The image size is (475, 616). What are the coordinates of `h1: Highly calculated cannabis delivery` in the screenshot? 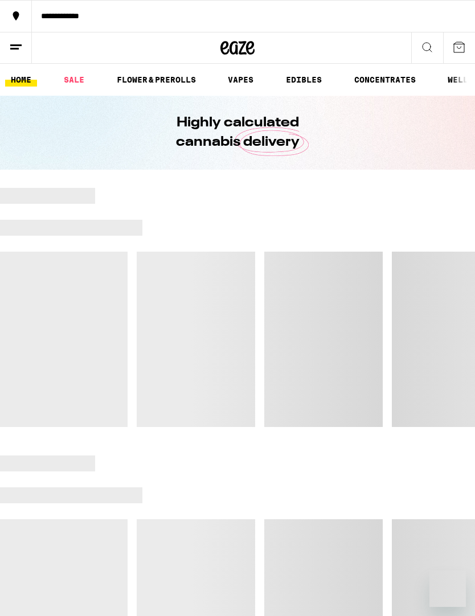 It's located at (237, 133).